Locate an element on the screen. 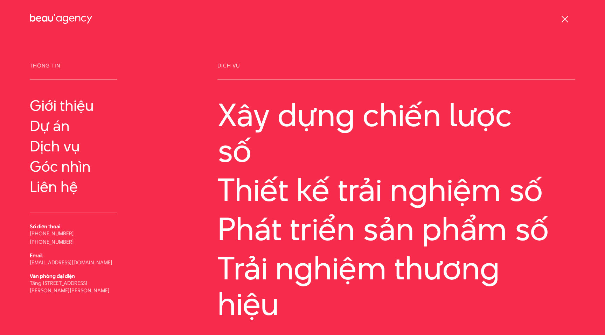  a: Xây dựng chiến lược số is located at coordinates (396, 133).